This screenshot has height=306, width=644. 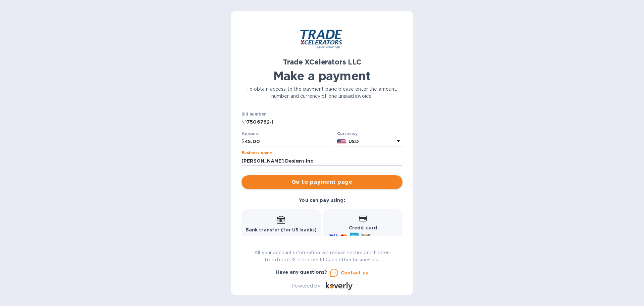 What do you see at coordinates (250, 134) in the screenshot?
I see `label: Amount` at bounding box center [250, 134].